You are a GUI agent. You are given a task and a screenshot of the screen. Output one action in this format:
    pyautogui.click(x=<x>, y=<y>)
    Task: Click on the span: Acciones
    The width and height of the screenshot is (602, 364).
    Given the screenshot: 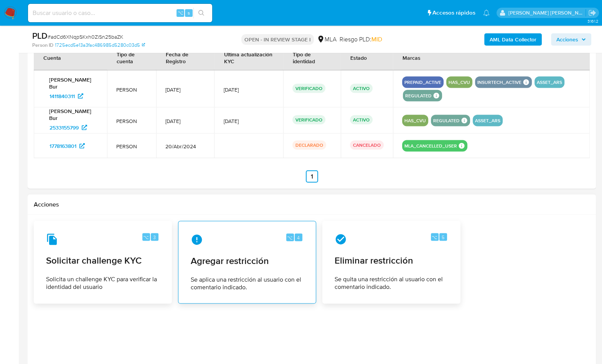 What is the action you would take?
    pyautogui.click(x=567, y=39)
    